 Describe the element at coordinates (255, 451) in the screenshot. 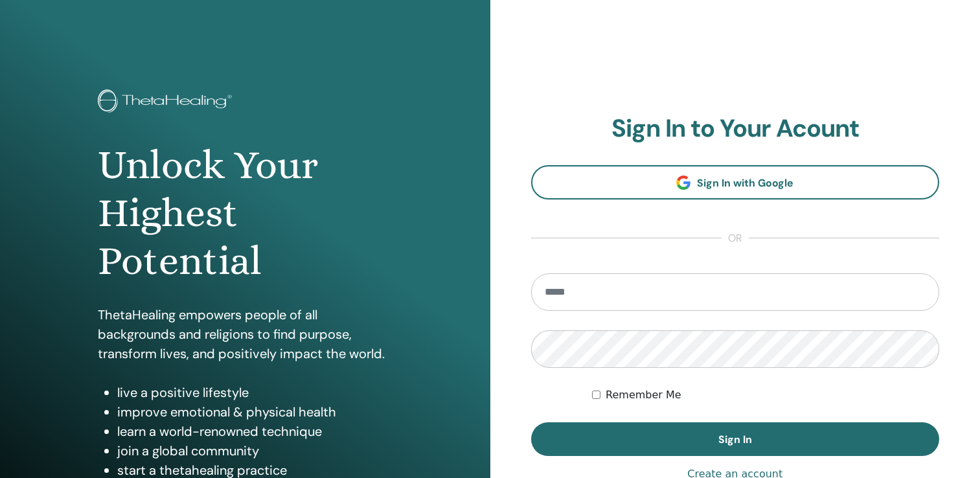

I see `li: join a global community` at that location.